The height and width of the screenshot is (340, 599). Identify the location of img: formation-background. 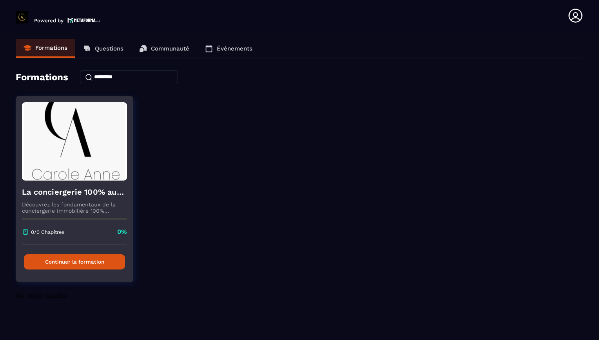
(74, 142).